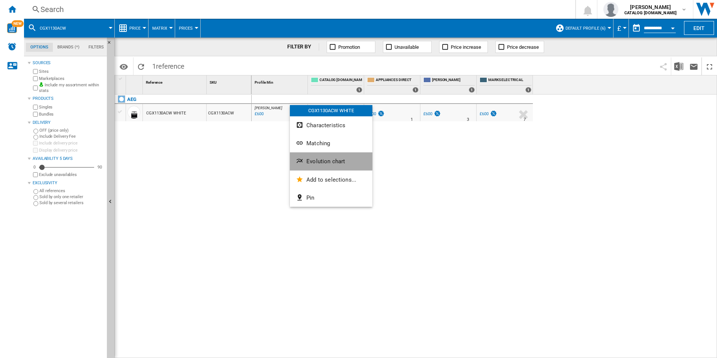 Image resolution: width=717 pixels, height=358 pixels. I want to click on span: Evolution chart, so click(326, 161).